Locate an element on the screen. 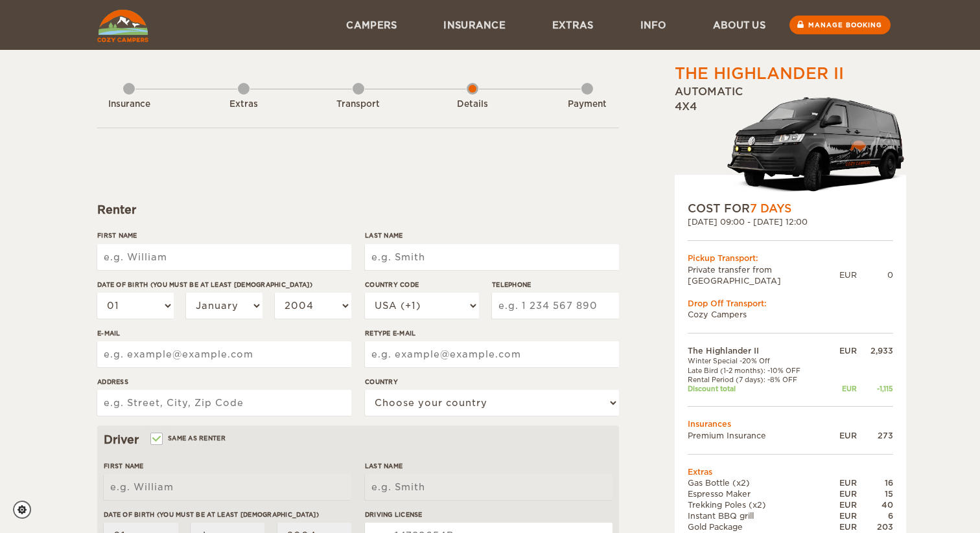 Image resolution: width=980 pixels, height=533 pixels. div: Driver is located at coordinates (357, 440).